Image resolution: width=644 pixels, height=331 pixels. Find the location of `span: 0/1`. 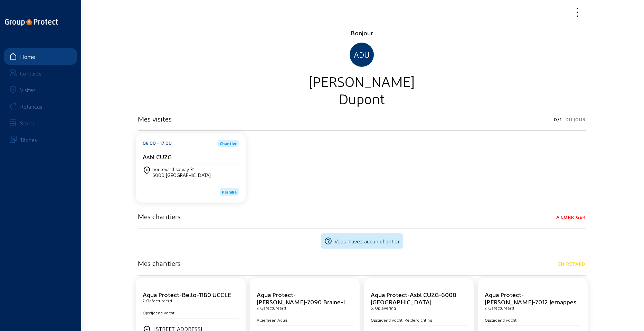

span: 0/1 is located at coordinates (558, 119).